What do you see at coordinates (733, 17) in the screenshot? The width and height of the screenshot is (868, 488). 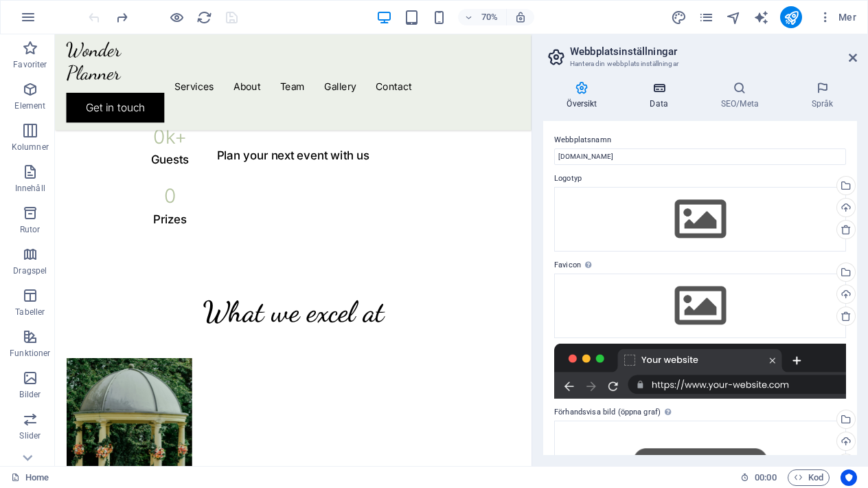 I see `button: navigator` at bounding box center [733, 17].